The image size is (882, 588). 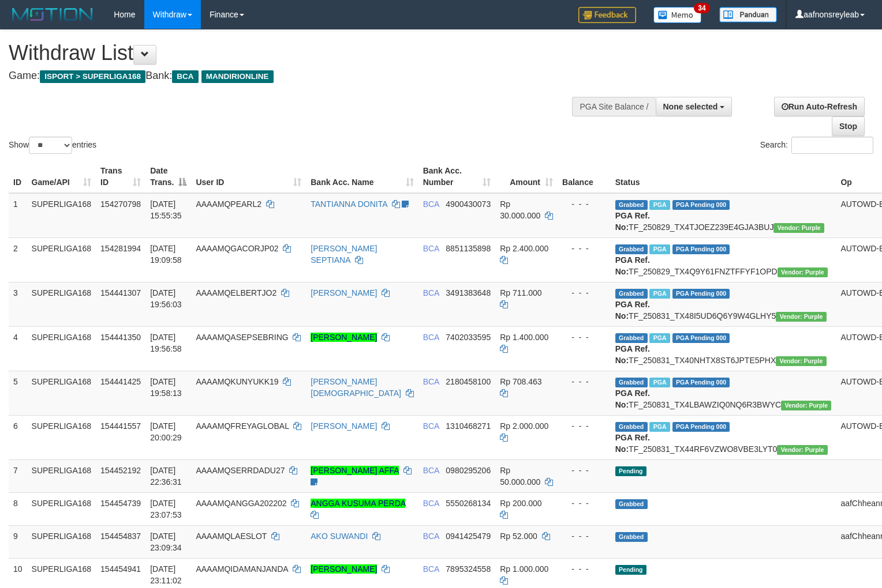 I want to click on span: Pending, so click(x=630, y=570).